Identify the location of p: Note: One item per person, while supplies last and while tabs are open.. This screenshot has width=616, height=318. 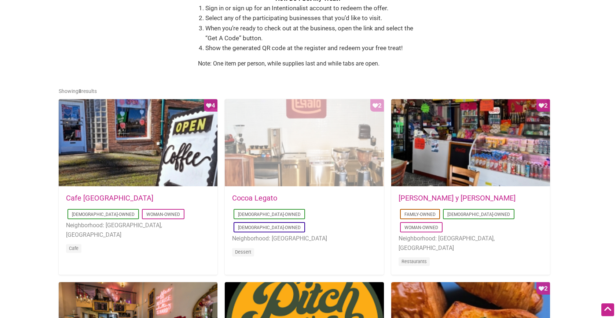
(308, 64).